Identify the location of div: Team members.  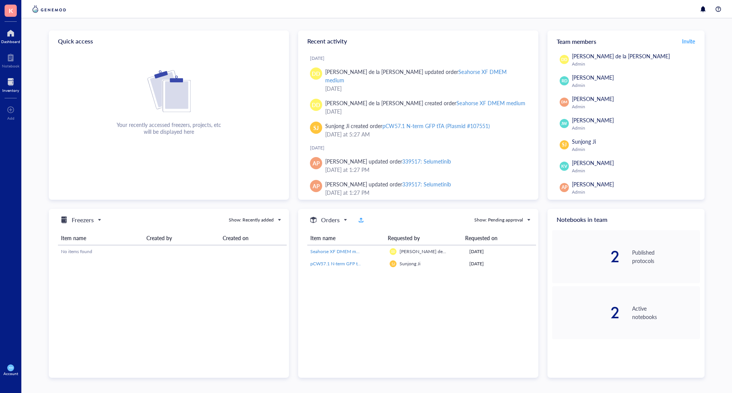
(626, 41).